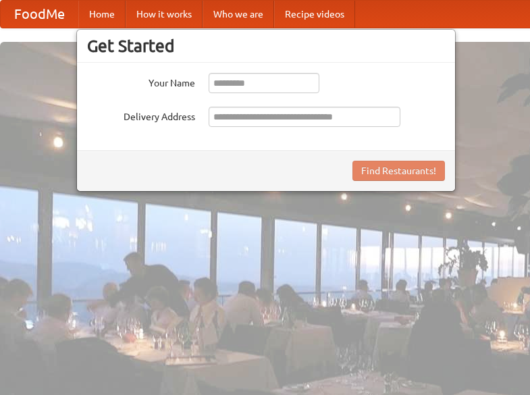  I want to click on label: Delivery Address, so click(141, 115).